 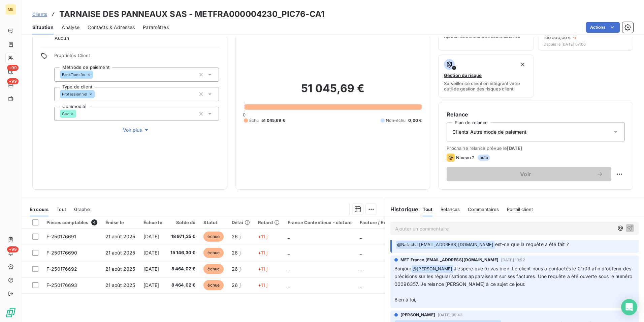 I want to click on div: Open Intercom Messenger, so click(x=629, y=307).